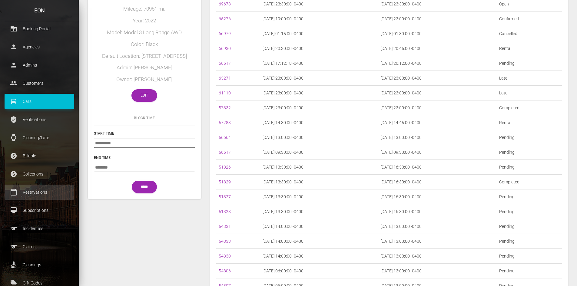 This screenshot has height=286, width=577. I want to click on a: drive_eta Cars, so click(39, 101).